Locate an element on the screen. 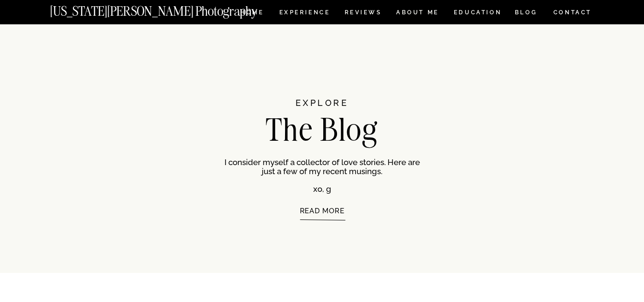  a: CONTACT is located at coordinates (573, 13).